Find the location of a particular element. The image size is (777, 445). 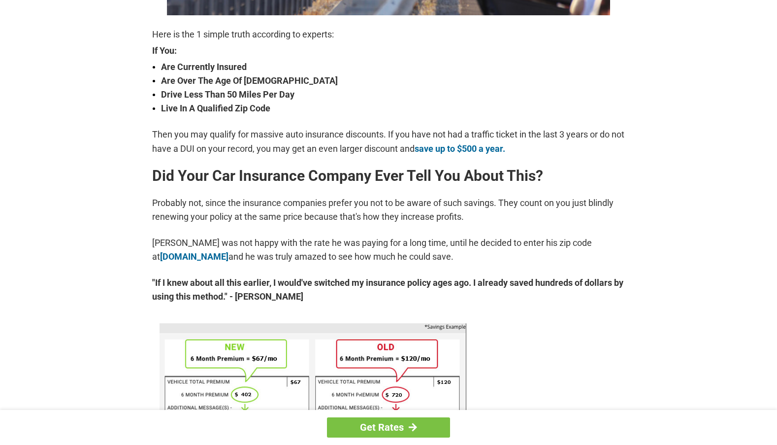

a: save up to $500 a year. is located at coordinates (460, 148).